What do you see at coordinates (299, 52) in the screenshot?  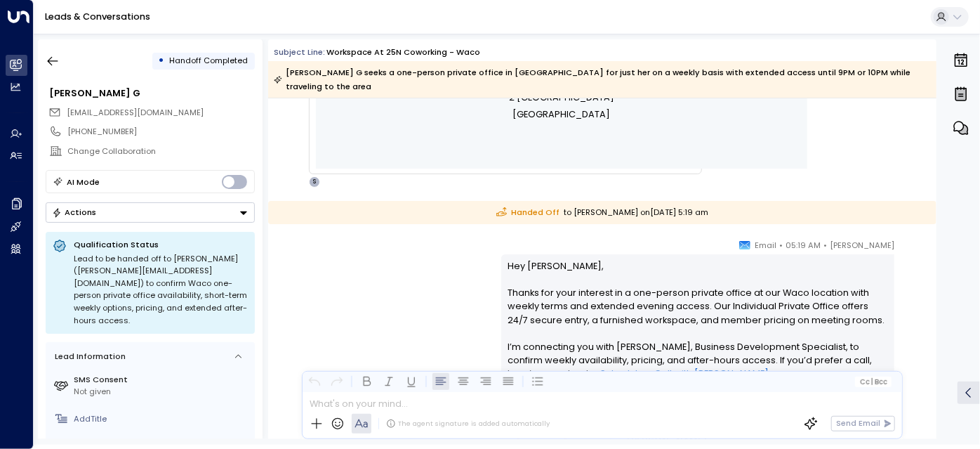 I see `span: Subject Line:` at bounding box center [299, 52].